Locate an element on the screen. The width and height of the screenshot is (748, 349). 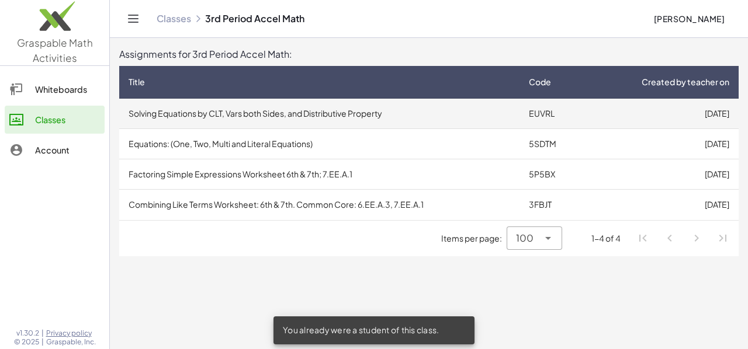
td: Solving Equations by CLT, Vars both Sides, and Distributive Property is located at coordinates (319, 114).